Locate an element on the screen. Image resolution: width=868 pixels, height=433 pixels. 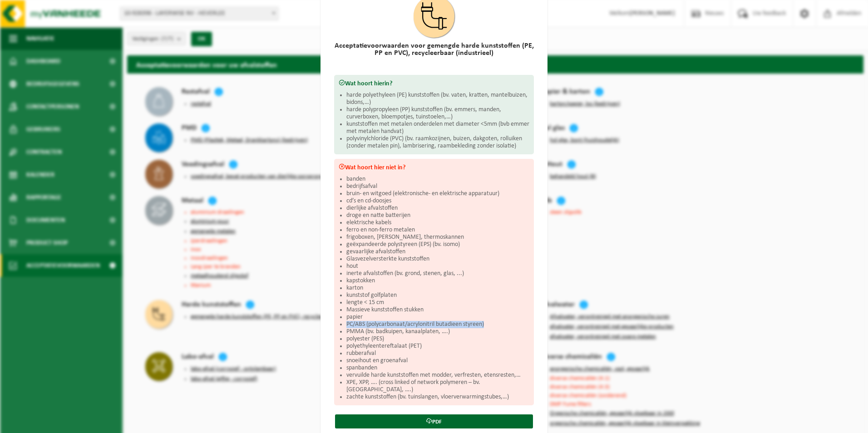
li: droge en natte batterijen is located at coordinates (437, 216).